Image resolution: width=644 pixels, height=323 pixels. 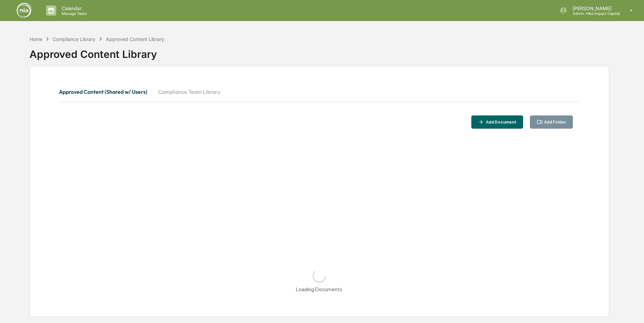 What do you see at coordinates (24, 11) in the screenshot?
I see `img: logo` at bounding box center [24, 11].